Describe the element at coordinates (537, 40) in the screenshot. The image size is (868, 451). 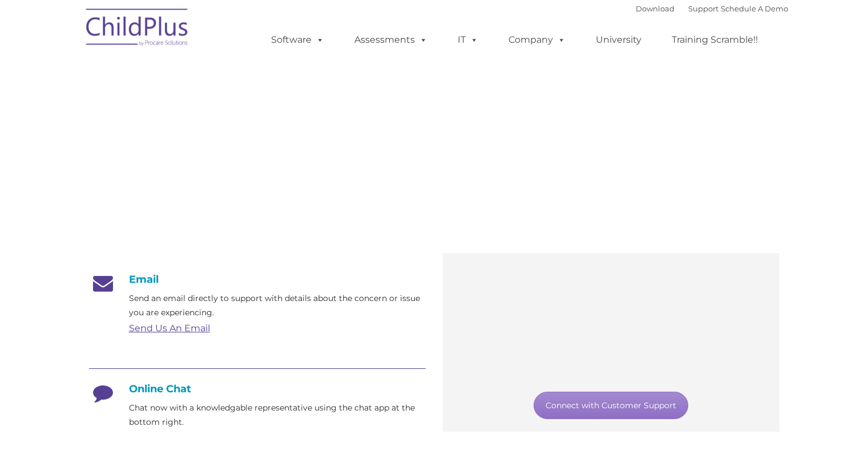
I see `a: Company` at that location.